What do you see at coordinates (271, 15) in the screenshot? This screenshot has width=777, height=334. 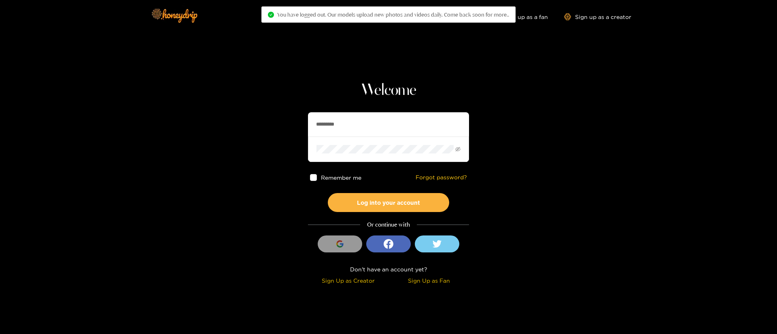 I see `span: check-circle` at bounding box center [271, 15].